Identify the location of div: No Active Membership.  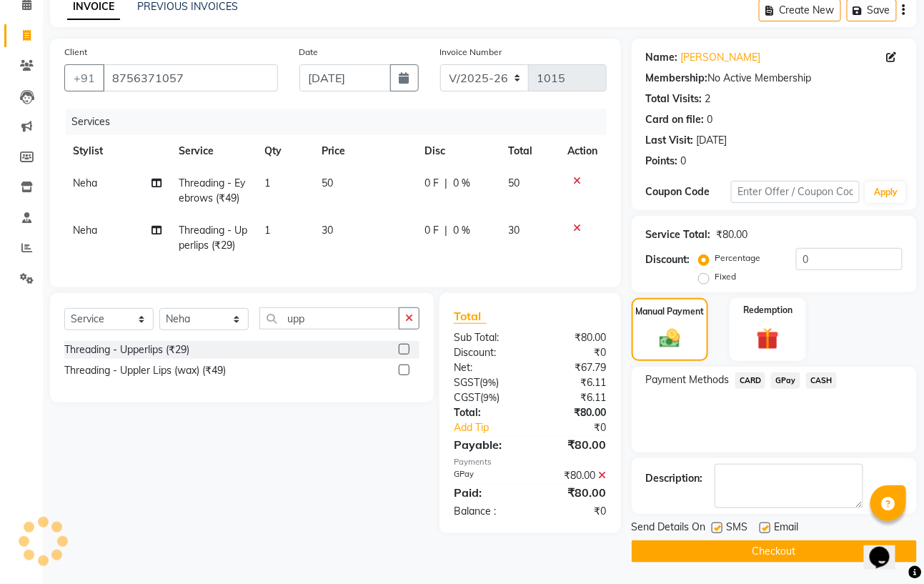
(774, 78).